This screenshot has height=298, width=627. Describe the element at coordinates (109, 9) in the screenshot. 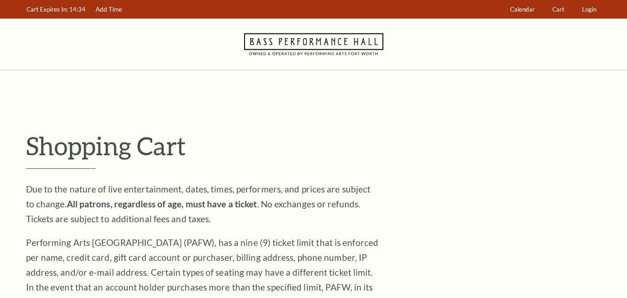

I see `a: Add Time` at that location.